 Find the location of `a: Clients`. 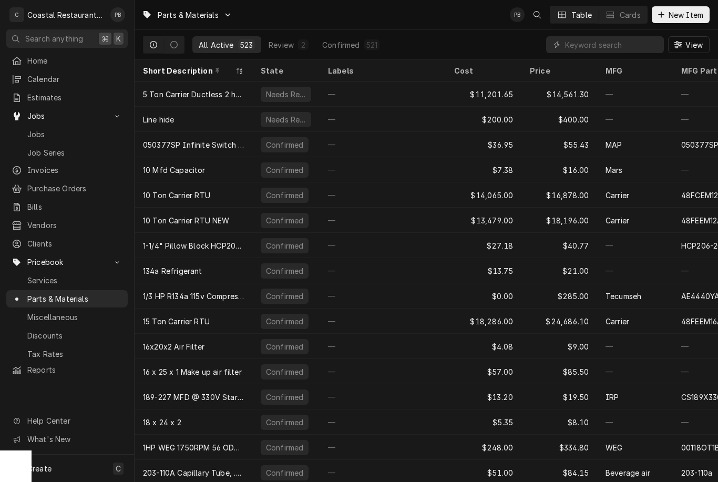

a: Clients is located at coordinates (67, 243).